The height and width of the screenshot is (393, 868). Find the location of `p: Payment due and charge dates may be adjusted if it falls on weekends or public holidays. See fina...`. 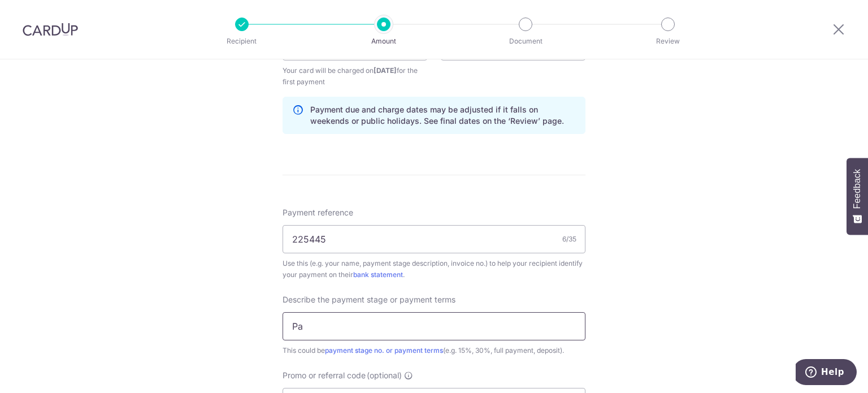

p: Payment due and charge dates may be adjusted if it falls on weekends or public holidays. See fina... is located at coordinates (443, 115).